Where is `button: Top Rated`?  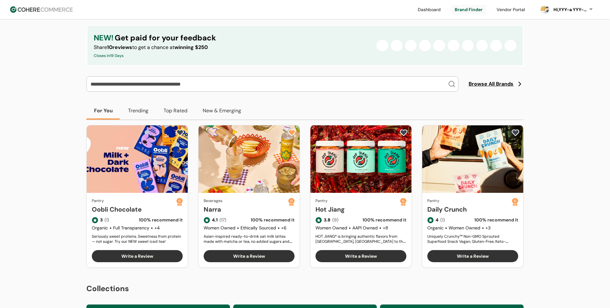 button: Top Rated is located at coordinates (175, 111).